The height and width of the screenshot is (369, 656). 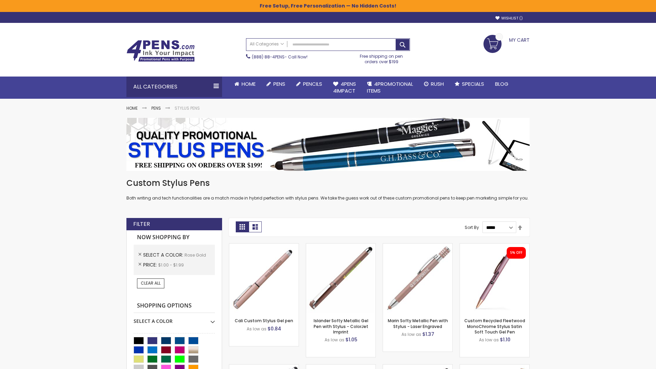 What do you see at coordinates (274, 329) in the screenshot?
I see `span: $0.84` at bounding box center [274, 329].